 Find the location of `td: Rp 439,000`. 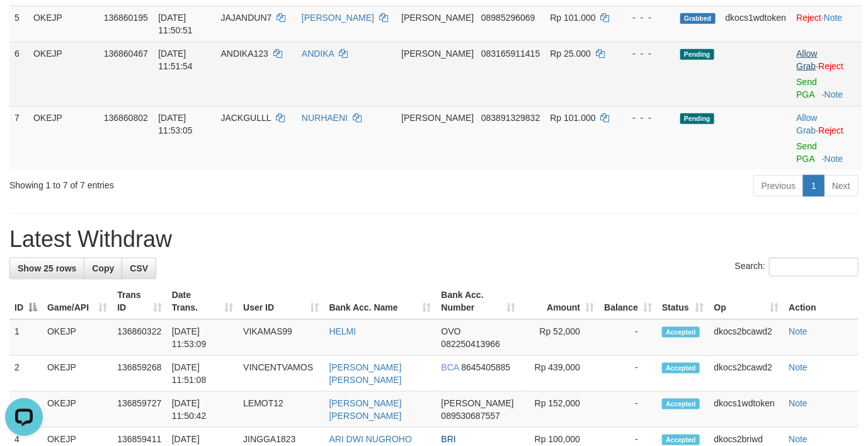

td: Rp 439,000 is located at coordinates (560, 374).